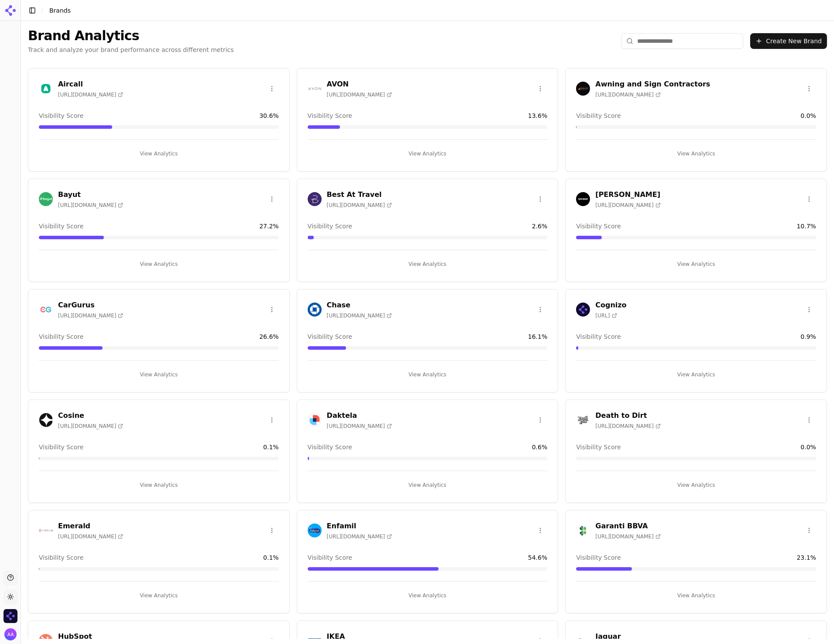 Image resolution: width=834 pixels, height=644 pixels. I want to click on h3: HubSpot, so click(91, 637).